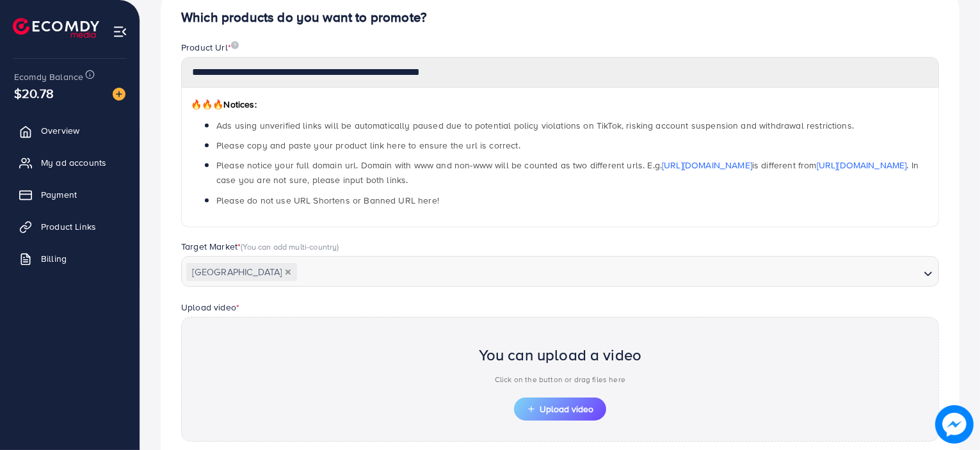  I want to click on div: Search for option, so click(560, 272).